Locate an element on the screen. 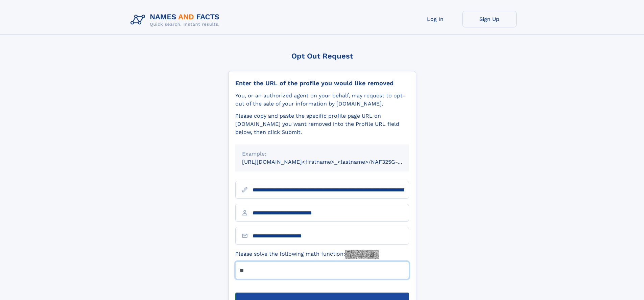  div: Example: is located at coordinates (322, 153).